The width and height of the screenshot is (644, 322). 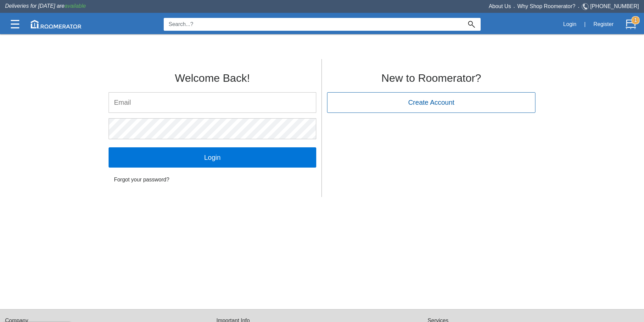 What do you see at coordinates (212, 180) in the screenshot?
I see `a: Forgot your password?` at bounding box center [212, 180].